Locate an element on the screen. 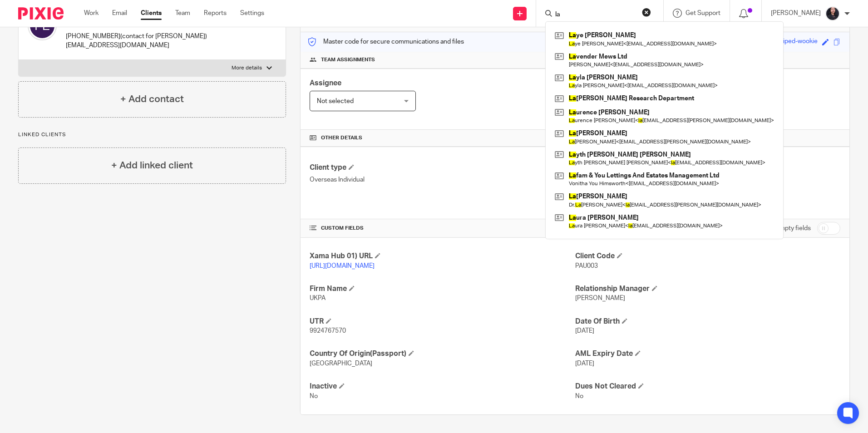  p: Linked clients is located at coordinates (152, 135).